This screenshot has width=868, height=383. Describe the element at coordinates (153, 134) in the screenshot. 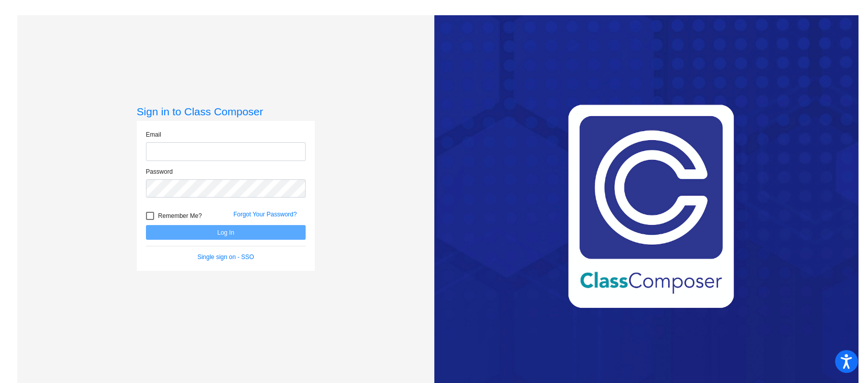

I see `label: Email` at that location.